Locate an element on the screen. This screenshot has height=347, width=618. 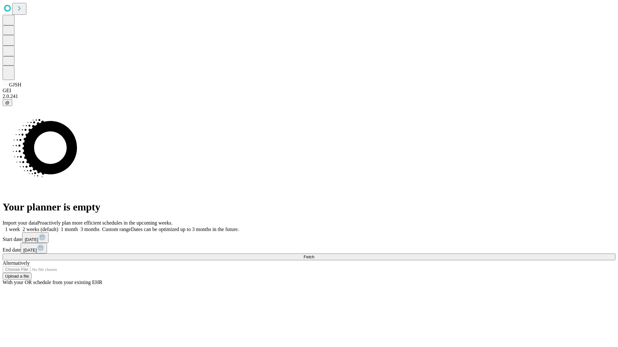
button: Fetch is located at coordinates (309, 257).